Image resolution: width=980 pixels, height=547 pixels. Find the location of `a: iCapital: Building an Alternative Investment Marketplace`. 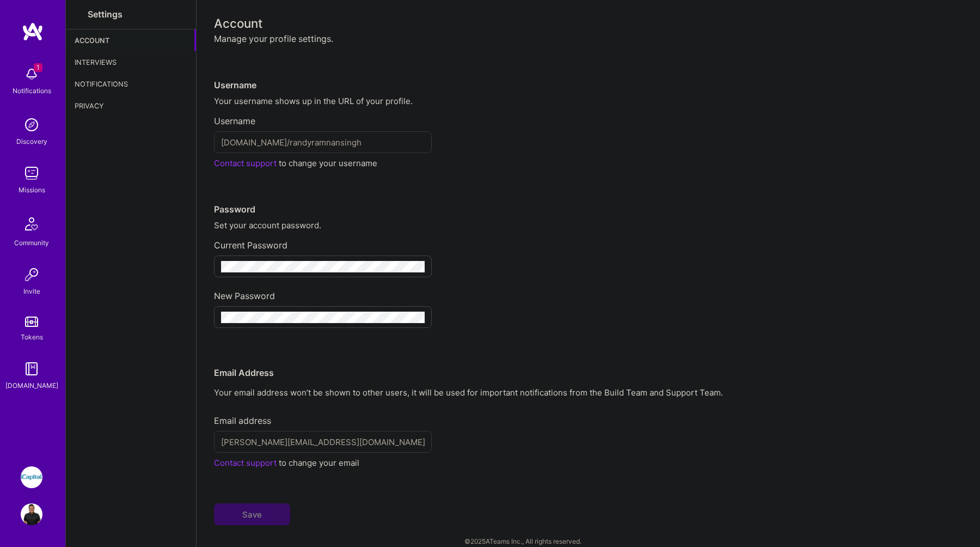

a: iCapital: Building an Alternative Investment Marketplace is located at coordinates (32, 477).